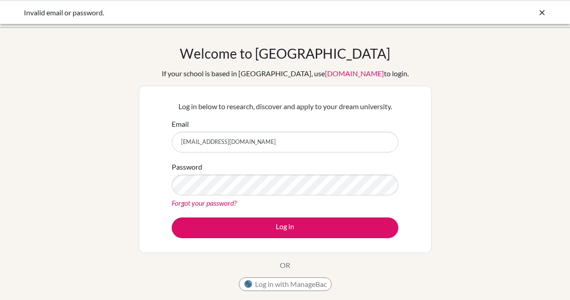  I want to click on a: Forgot your password?, so click(204, 202).